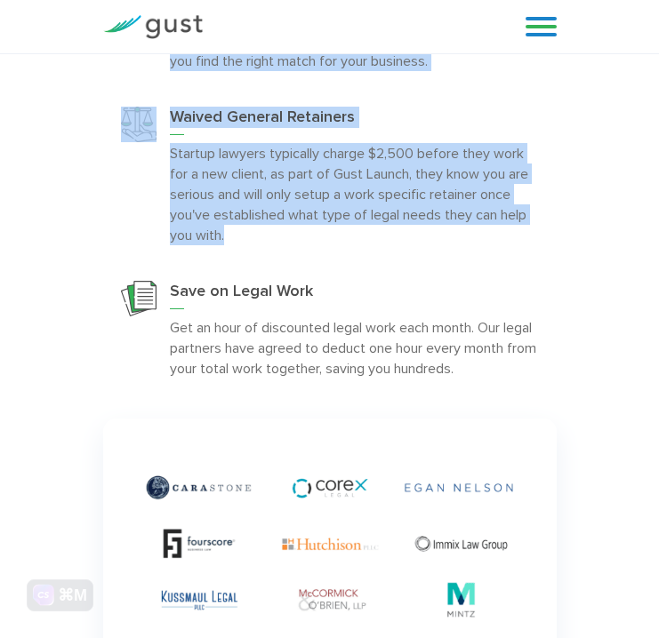 The image size is (659, 638). I want to click on p: Startup lawyers typically charge $2,500 before they work for a new client, as part of Gust Launch..., so click(354, 194).